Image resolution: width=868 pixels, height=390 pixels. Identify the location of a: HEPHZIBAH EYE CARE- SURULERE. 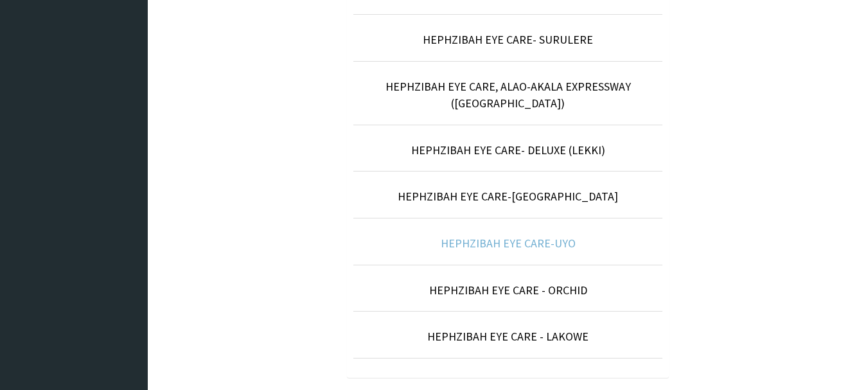
(508, 39).